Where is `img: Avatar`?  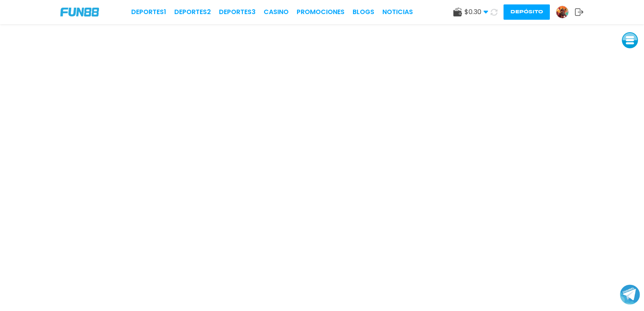
img: Avatar is located at coordinates (562, 12).